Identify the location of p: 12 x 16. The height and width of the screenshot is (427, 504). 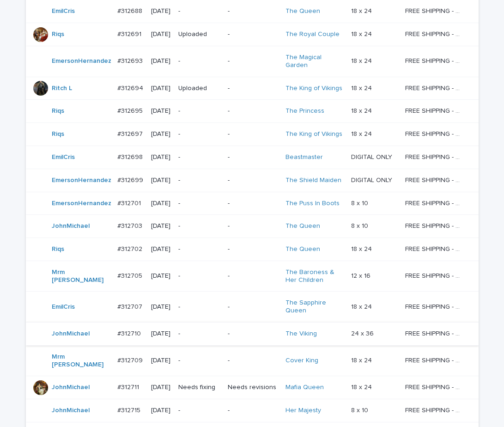
(362, 275).